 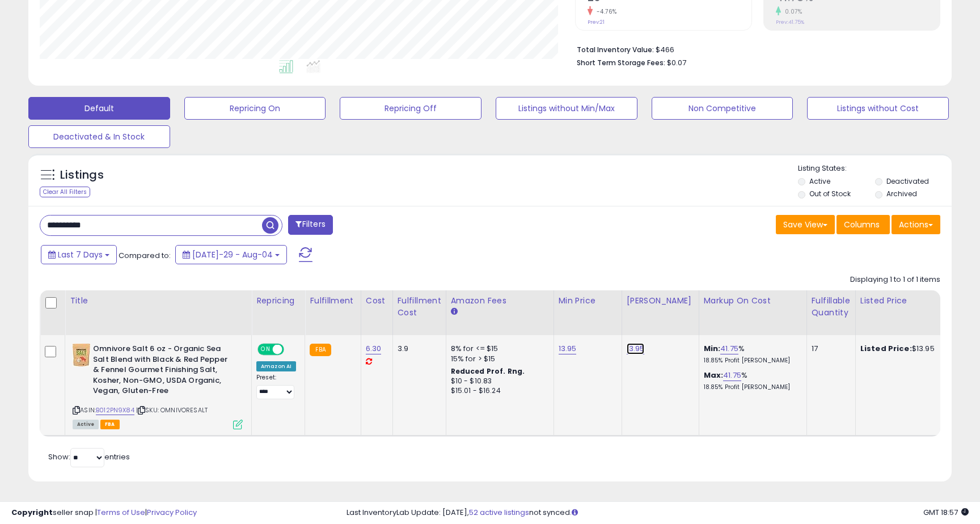 What do you see at coordinates (145, 255) in the screenshot?
I see `span: Compared to:` at bounding box center [145, 255].